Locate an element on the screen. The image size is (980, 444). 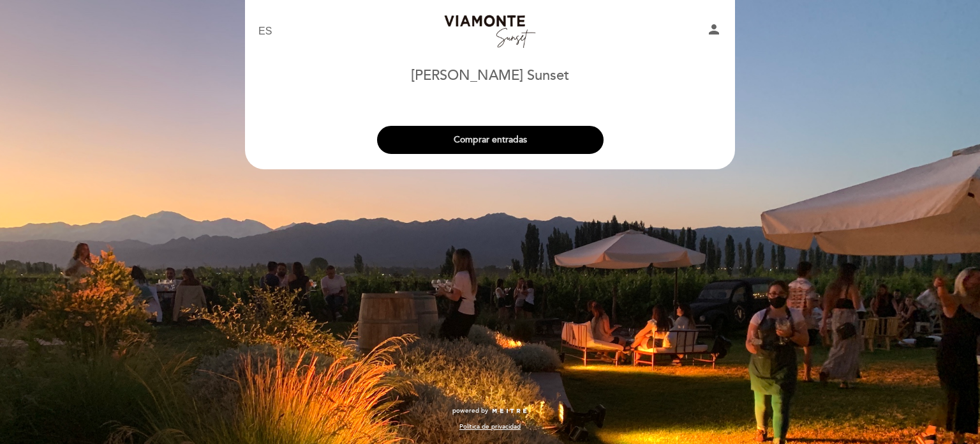
span: powered by is located at coordinates (470, 411).